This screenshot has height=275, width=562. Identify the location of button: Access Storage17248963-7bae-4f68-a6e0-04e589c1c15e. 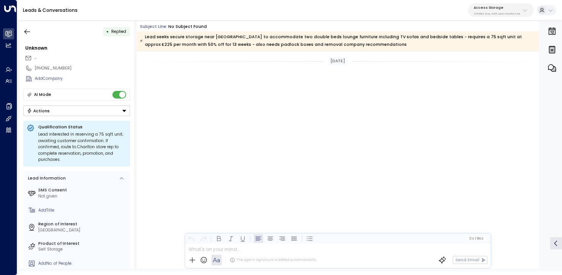
(501, 10).